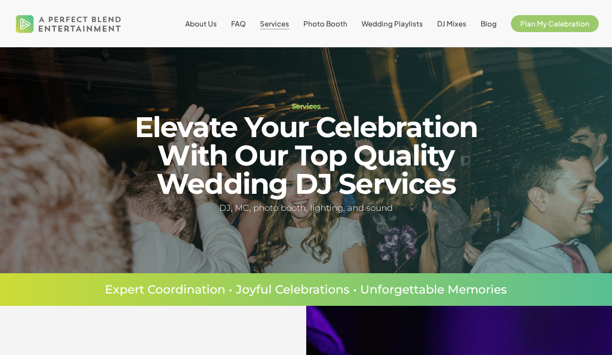 The height and width of the screenshot is (355, 612). What do you see at coordinates (306, 289) in the screenshot?
I see `p: Expert Coordination • Joyful Celebrations • Unforgettable Memories` at bounding box center [306, 289].